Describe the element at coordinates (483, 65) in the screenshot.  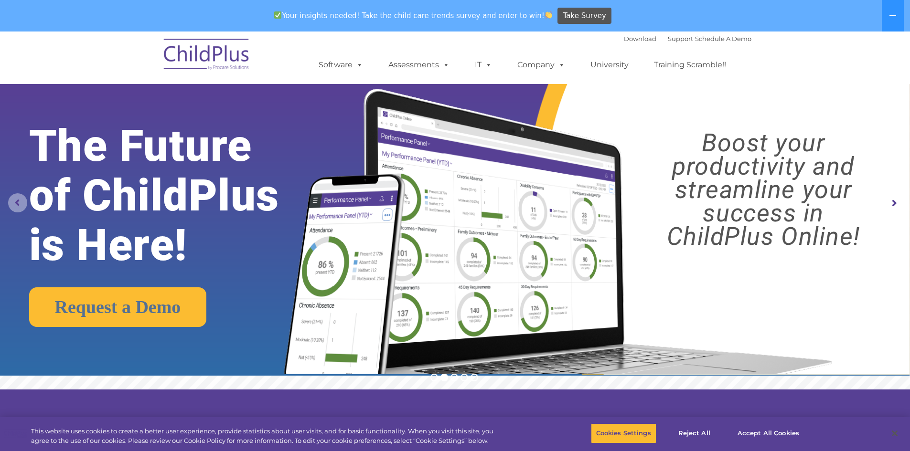
I see `a: IT` at that location.